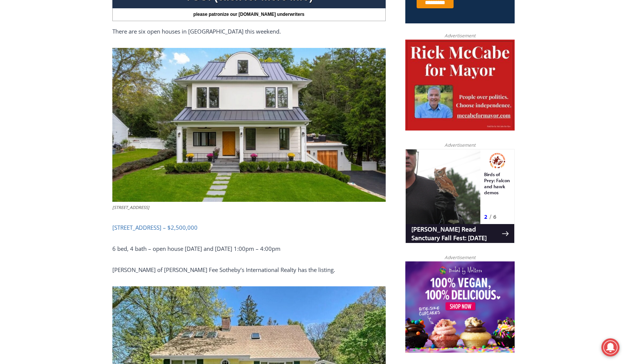 Image resolution: width=627 pixels, height=364 pixels. I want to click on div: "I learned about the history of a place I’d honestly never considered even as a resident of [GEOG..., so click(273, 36).